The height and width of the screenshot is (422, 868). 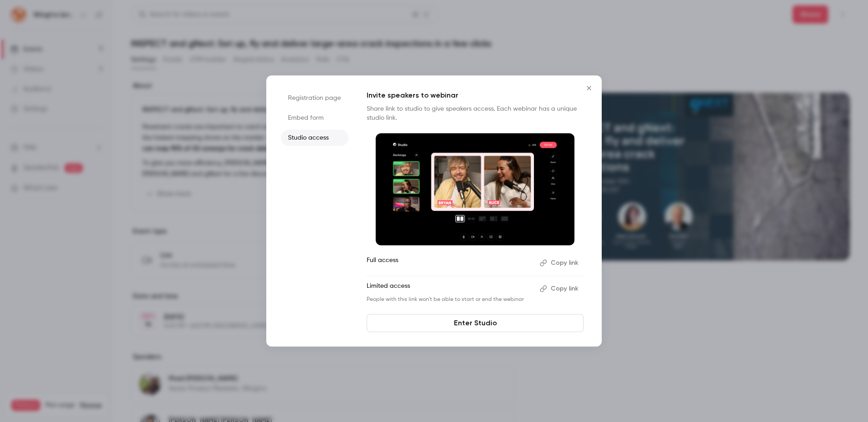 What do you see at coordinates (475, 96) in the screenshot?
I see `p: Invite speakers to webinar` at bounding box center [475, 96].